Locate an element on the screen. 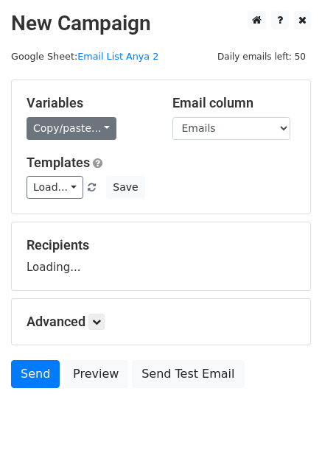 This screenshot has height=458, width=322. a: Load... is located at coordinates (55, 187).